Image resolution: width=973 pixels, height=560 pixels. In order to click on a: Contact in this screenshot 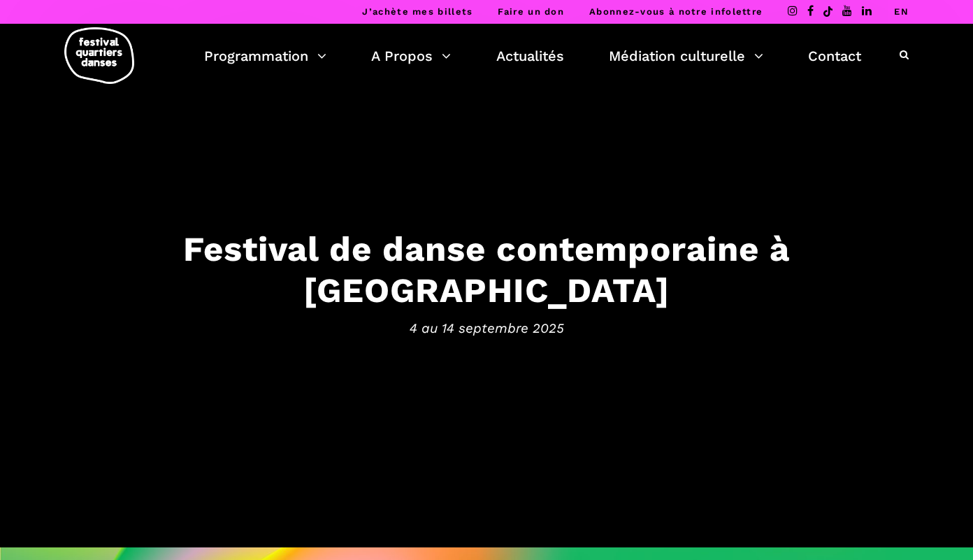, I will do `click(835, 56)`.